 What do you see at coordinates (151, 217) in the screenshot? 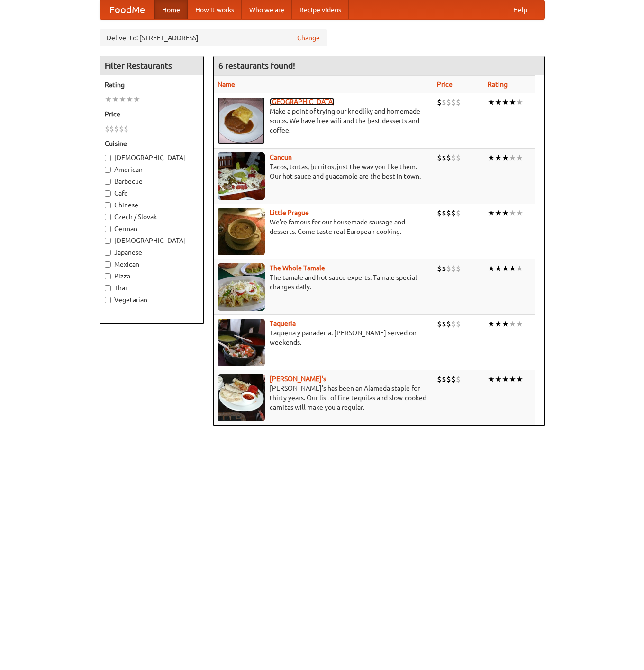
I see `label: Czech / Slovak` at bounding box center [151, 217].